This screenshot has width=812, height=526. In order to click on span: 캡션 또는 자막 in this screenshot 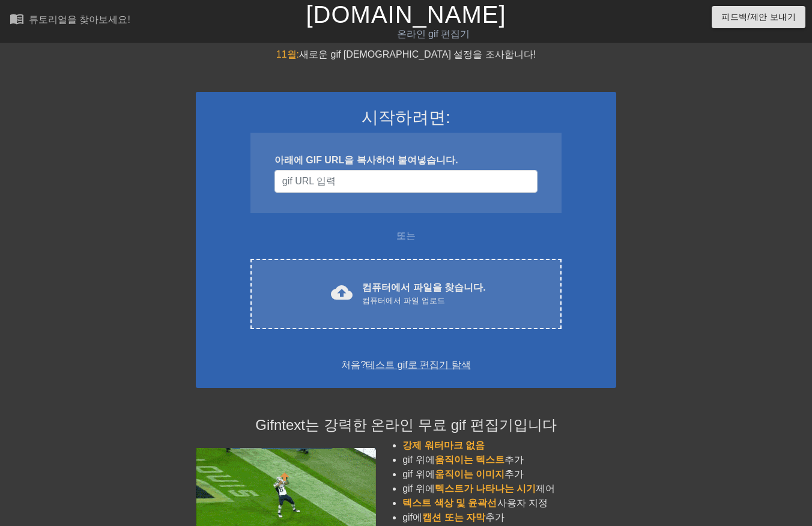, I will do `click(454, 517)`.